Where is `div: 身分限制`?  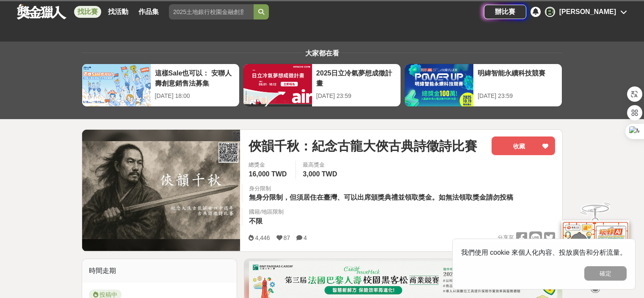 div: 身分限制 is located at coordinates (382, 188).